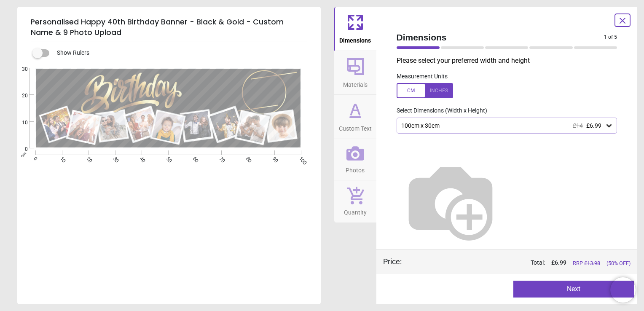 This screenshot has width=644, height=311. What do you see at coordinates (20, 96) in the screenshot?
I see `span: 20` at bounding box center [20, 96].